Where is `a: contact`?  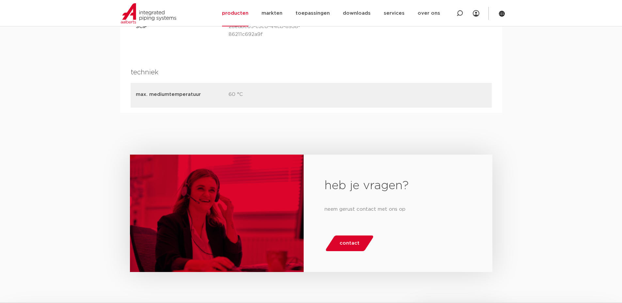
a: contact is located at coordinates (350, 244).